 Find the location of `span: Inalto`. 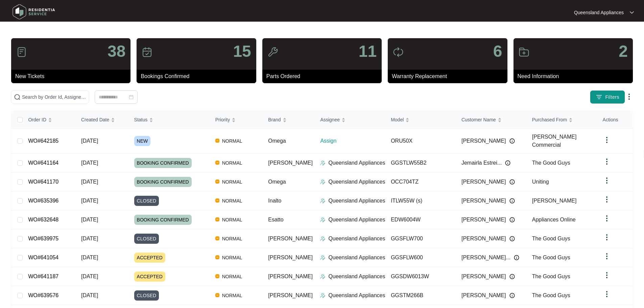

span: Inalto is located at coordinates (274, 200).